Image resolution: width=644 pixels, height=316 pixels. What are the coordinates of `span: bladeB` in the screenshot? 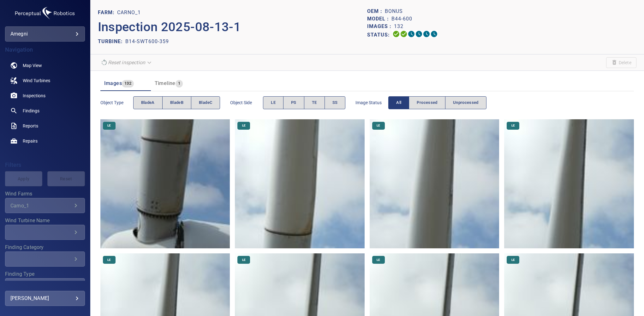 It's located at (177, 103).